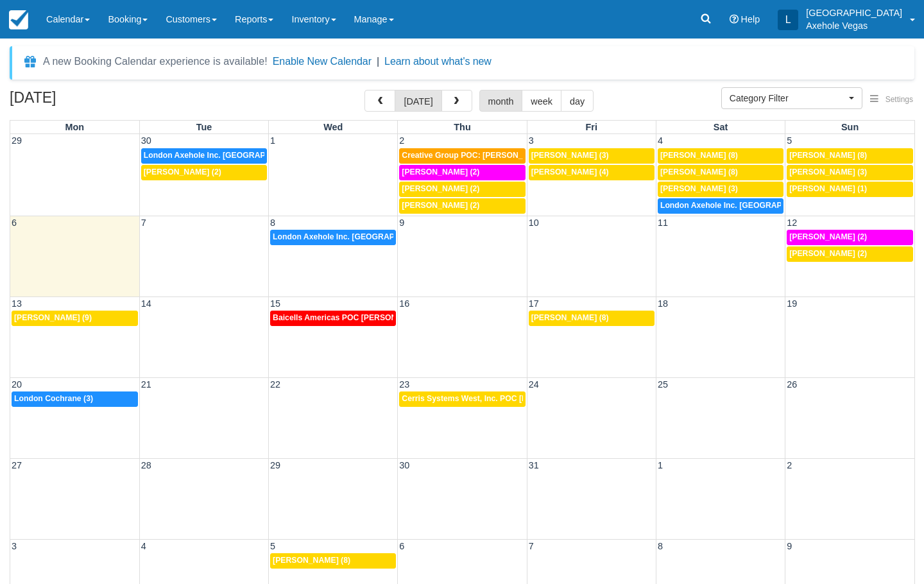 The height and width of the screenshot is (584, 924). Describe the element at coordinates (750, 19) in the screenshot. I see `span: Help` at that location.